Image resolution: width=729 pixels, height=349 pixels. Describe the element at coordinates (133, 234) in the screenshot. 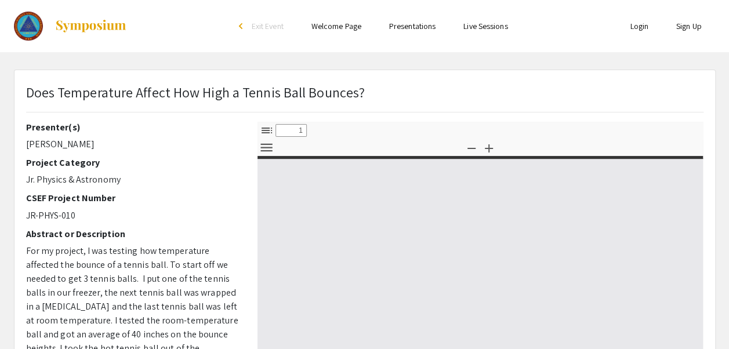

I see `h2: Abstract or Description` at that location.